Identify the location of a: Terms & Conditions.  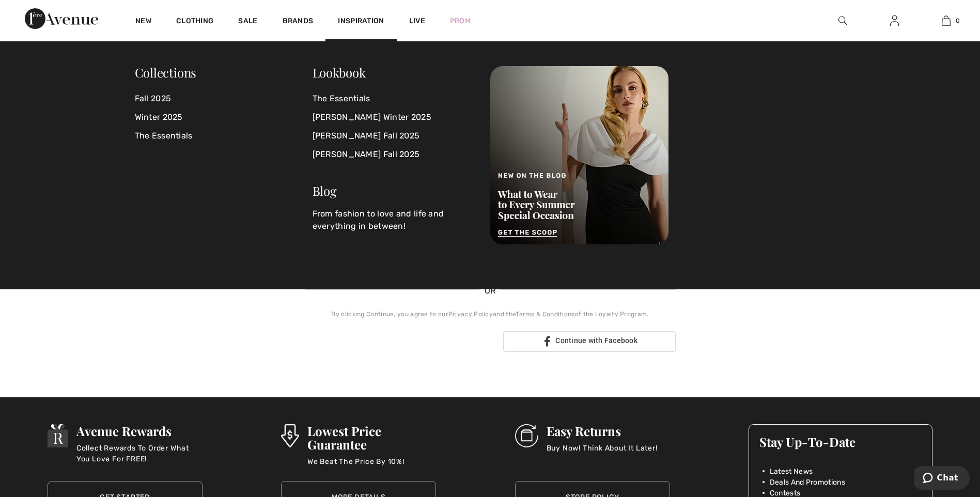
(545, 314).